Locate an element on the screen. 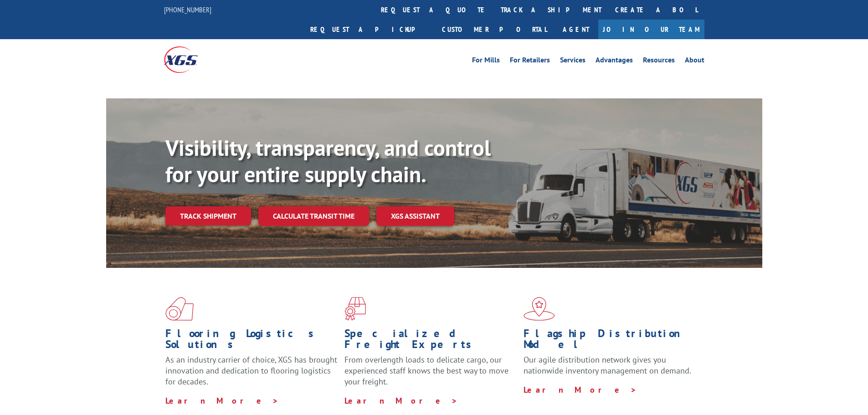  a: Join Our Team is located at coordinates (651, 29).